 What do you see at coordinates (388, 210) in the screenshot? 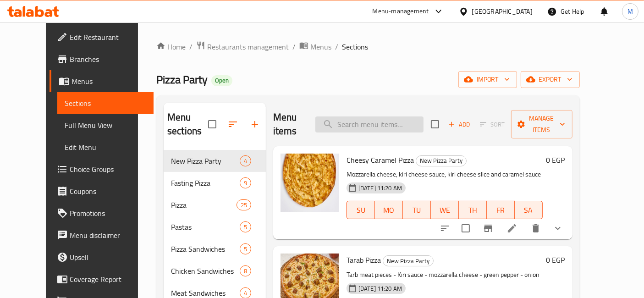
I see `button: MO` at bounding box center [388, 210].